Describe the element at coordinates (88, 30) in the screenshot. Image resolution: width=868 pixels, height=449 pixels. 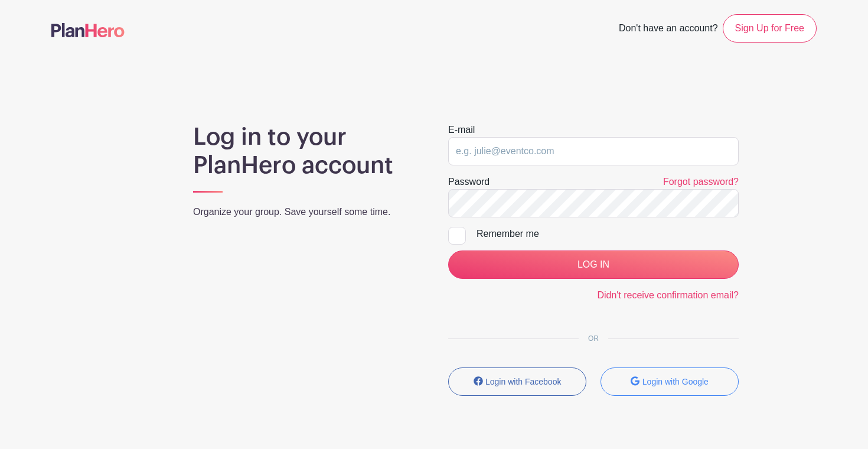
I see `img: logo-507f7623f17ff9eddc593b1ce0a138ce2505c220e1c5a4e2b4648c50719b7d32.svg` at that location.